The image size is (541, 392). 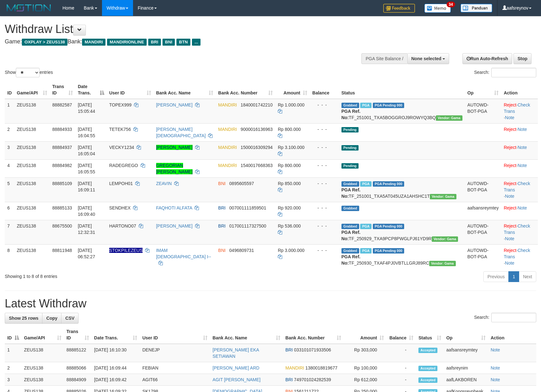 What do you see at coordinates (271, 303) in the screenshot?
I see `h1: Latest Withdraw` at bounding box center [271, 303].